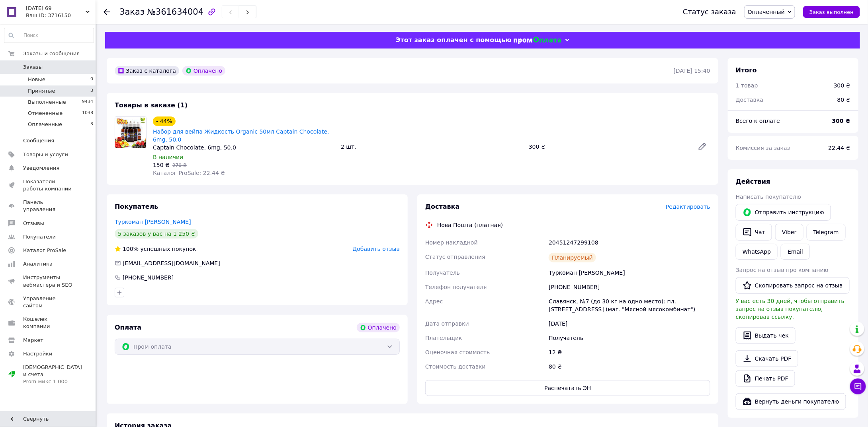  What do you see at coordinates (180, 165) in the screenshot?
I see `span: 270 ₴` at bounding box center [180, 165].